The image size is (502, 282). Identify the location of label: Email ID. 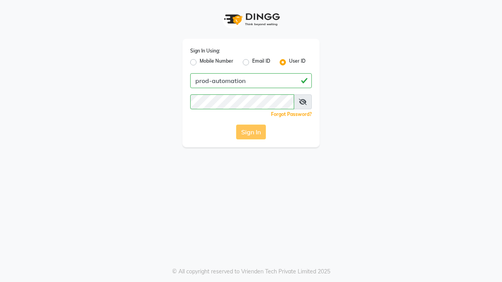
(261, 62).